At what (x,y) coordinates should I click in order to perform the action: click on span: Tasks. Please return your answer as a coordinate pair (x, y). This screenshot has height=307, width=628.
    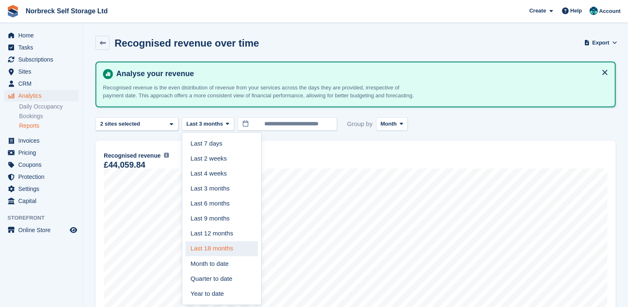
    Looking at the image, I should click on (43, 47).